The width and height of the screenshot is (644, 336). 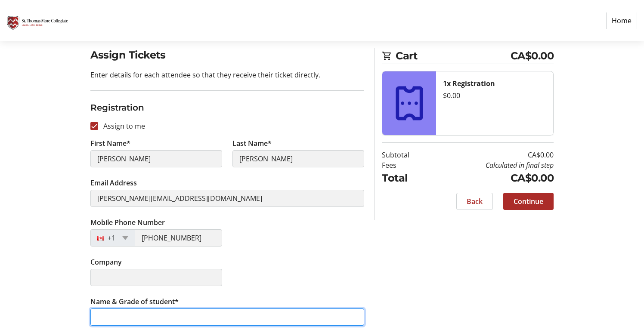 I want to click on strong: 1x Registration, so click(x=468, y=84).